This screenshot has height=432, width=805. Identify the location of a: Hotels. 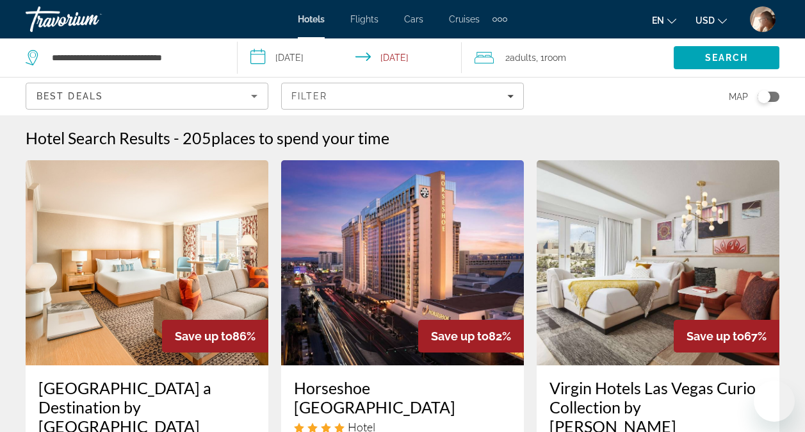
(311, 19).